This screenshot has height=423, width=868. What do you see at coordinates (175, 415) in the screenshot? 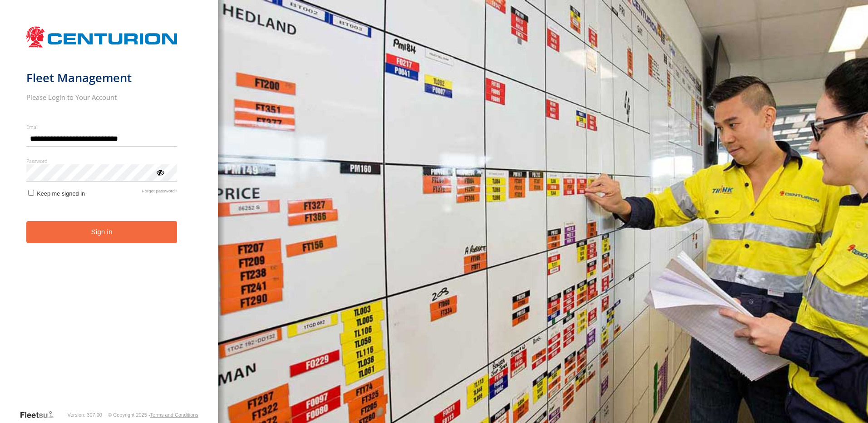
I see `a: Terms and Conditions` at bounding box center [175, 415].